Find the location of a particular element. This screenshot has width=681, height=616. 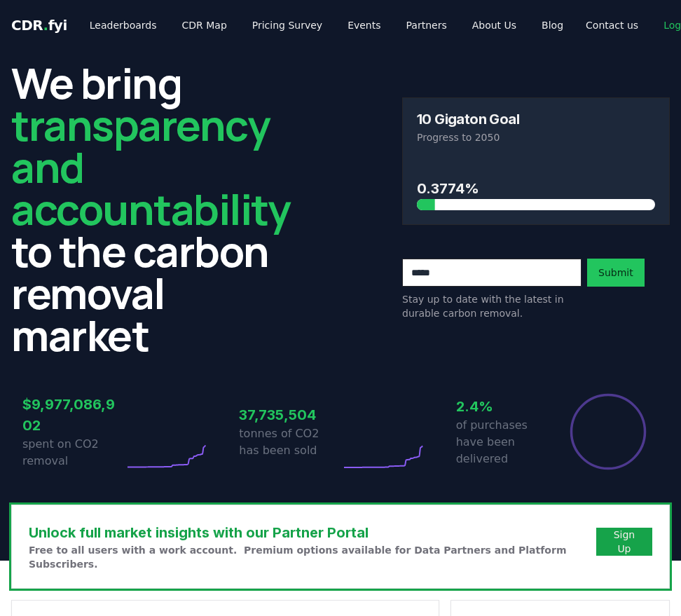

a: Blog is located at coordinates (552, 25).